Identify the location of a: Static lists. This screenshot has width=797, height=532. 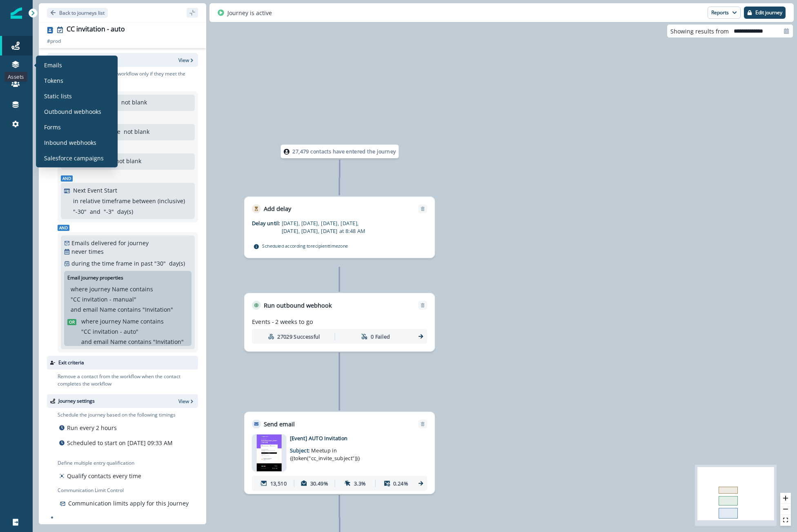
(76, 96).